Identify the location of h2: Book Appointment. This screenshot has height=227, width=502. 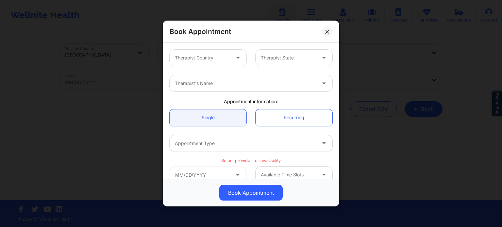
(200, 31).